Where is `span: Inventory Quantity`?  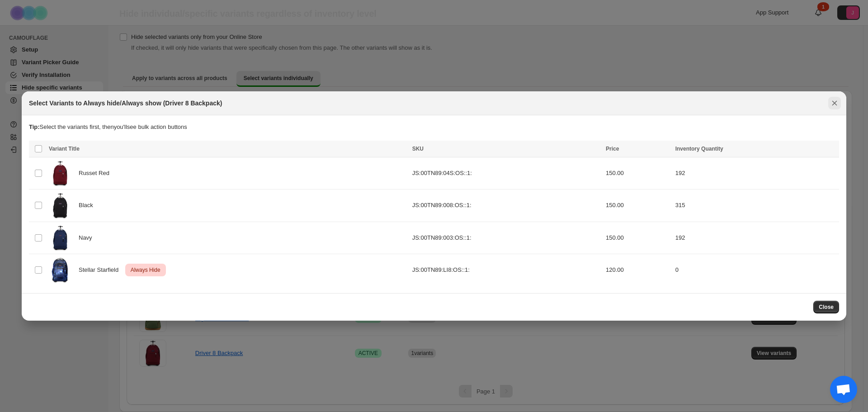 span: Inventory Quantity is located at coordinates (699, 149).